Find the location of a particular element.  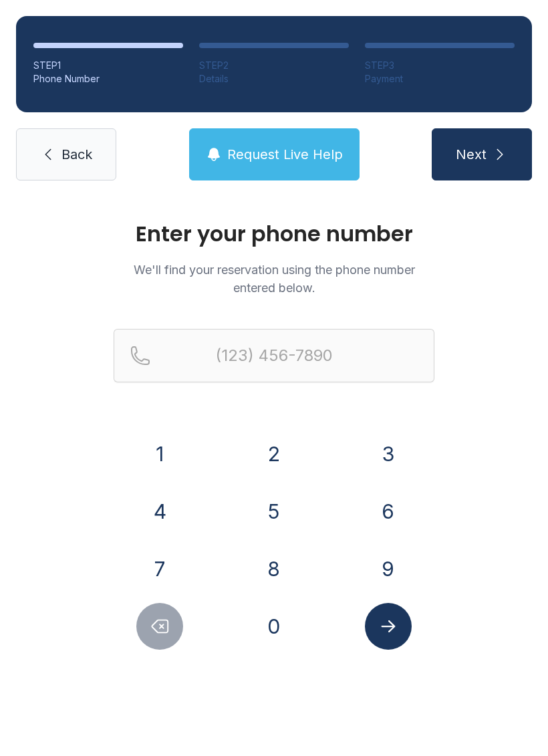

button: Delete number is located at coordinates (160, 626).